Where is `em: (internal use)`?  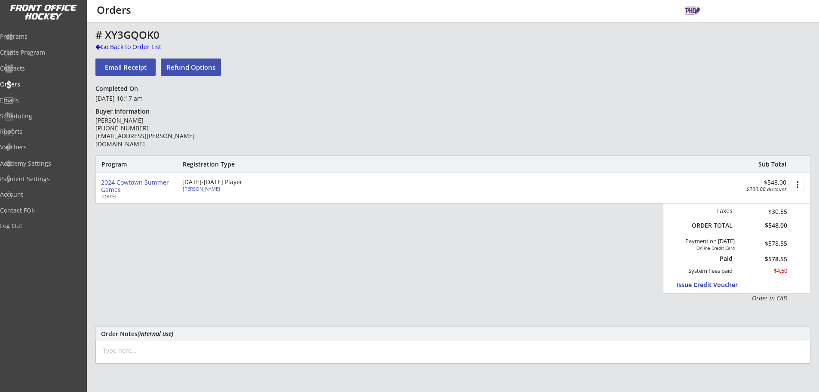 em: (internal use) is located at coordinates (155, 333).